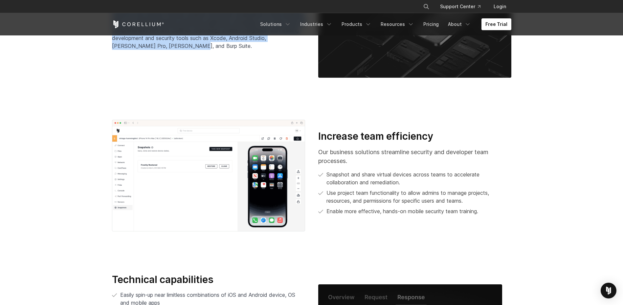 The height and width of the screenshot is (305, 623). I want to click on div: Open Intercom Messenger, so click(608, 291).